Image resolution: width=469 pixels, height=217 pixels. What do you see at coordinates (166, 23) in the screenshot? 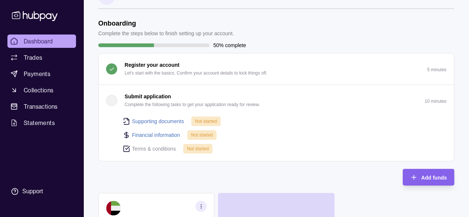
I see `h1: Onboarding` at bounding box center [166, 23].